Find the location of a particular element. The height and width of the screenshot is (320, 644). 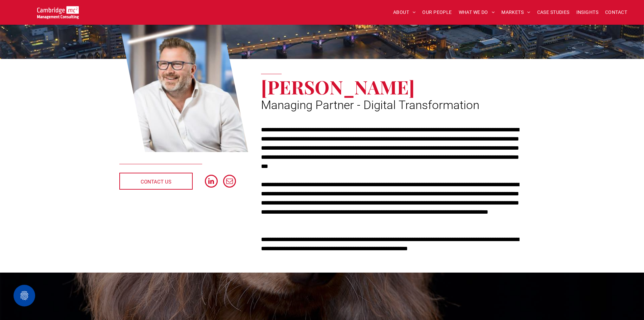

img: Go to Homepage is located at coordinates (58, 13).